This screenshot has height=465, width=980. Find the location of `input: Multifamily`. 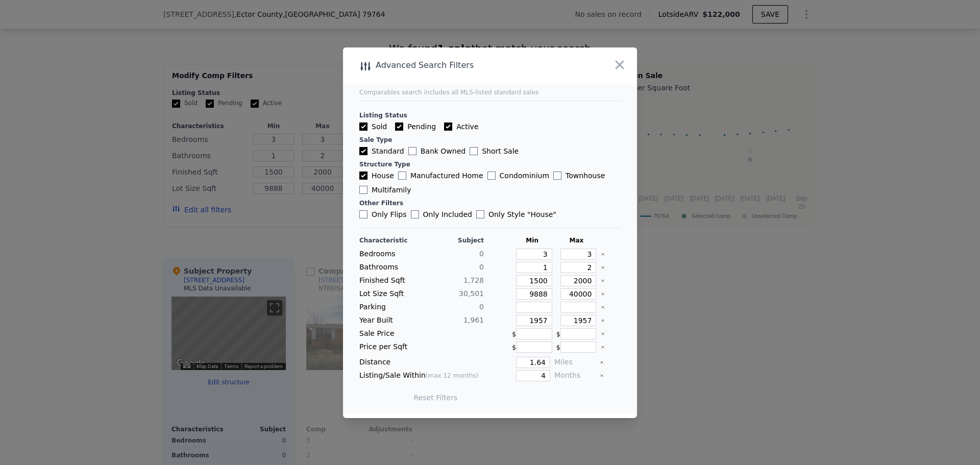

input: Multifamily is located at coordinates (363, 190).